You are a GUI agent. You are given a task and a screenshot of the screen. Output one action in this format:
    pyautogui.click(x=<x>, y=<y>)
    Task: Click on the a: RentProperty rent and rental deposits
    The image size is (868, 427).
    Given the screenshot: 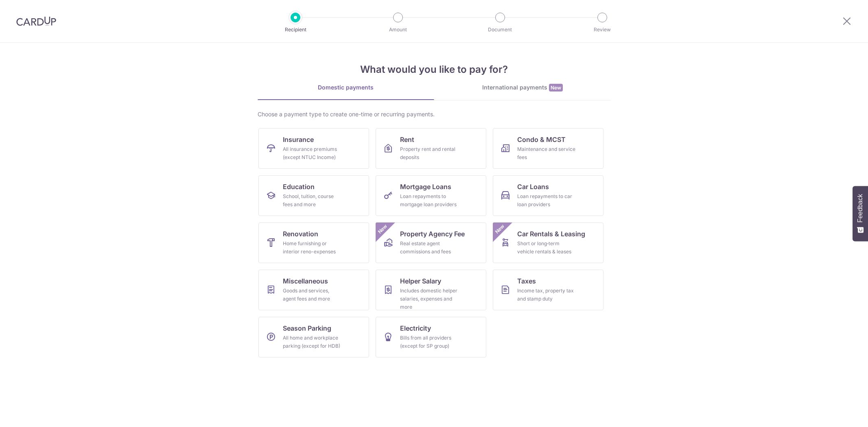 What is the action you would take?
    pyautogui.click(x=431, y=148)
    